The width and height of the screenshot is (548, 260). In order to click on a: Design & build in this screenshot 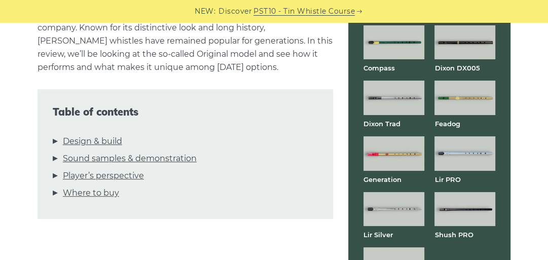, I will do `click(92, 141)`.